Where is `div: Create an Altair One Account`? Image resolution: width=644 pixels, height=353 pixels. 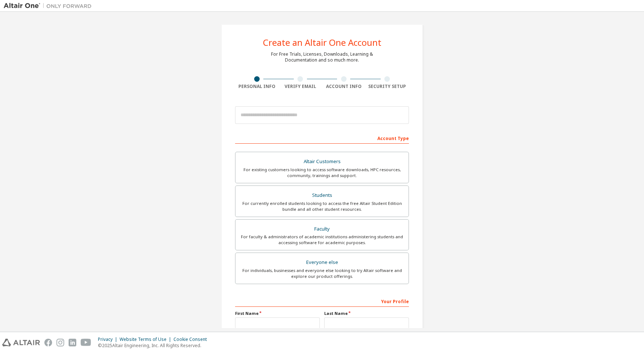 div: Create an Altair One Account is located at coordinates (322, 42).